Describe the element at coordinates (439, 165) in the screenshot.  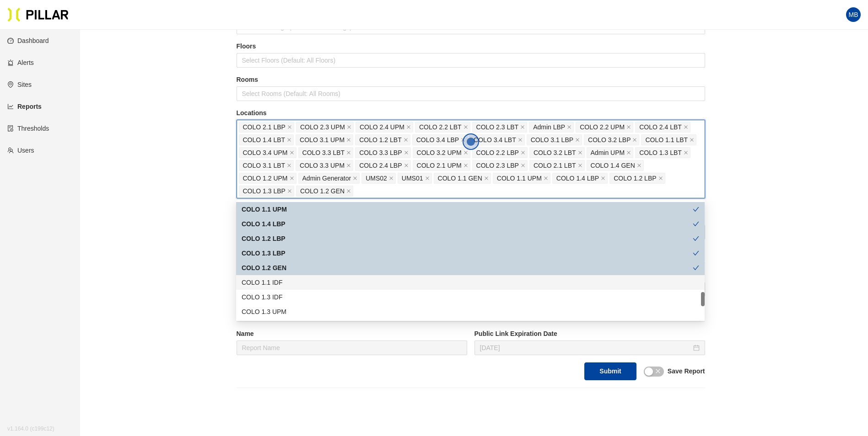
I see `span: COLO 2.1 UPM` at that location.